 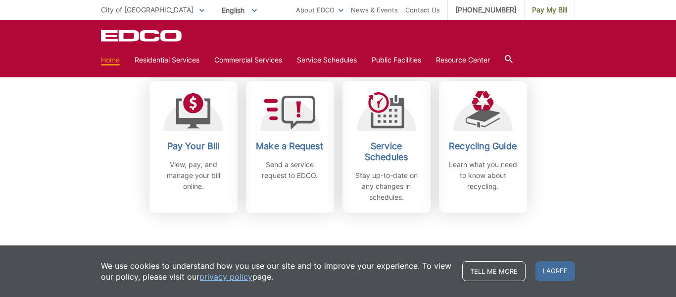 I want to click on a: Service Schedules Stay up-to-date on any changes in schedules., so click(x=387, y=147).